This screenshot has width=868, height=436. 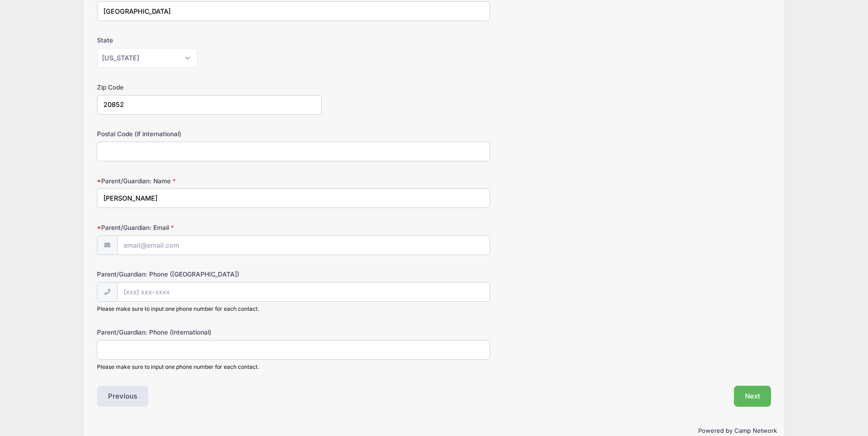 What do you see at coordinates (304, 292) in the screenshot?
I see `input: (xxx) xxx-xxxx` at bounding box center [304, 292].